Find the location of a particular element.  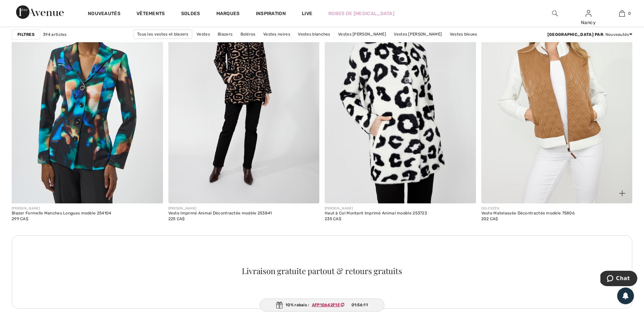

div: Blazer Formelle Manches Longues modèle 254104 is located at coordinates (61, 214).